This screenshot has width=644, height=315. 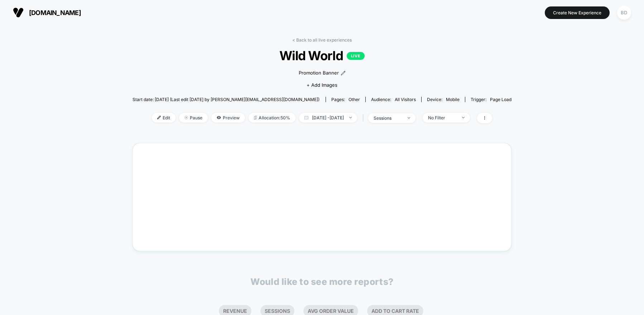 I want to click on div: sessions, so click(x=388, y=118).